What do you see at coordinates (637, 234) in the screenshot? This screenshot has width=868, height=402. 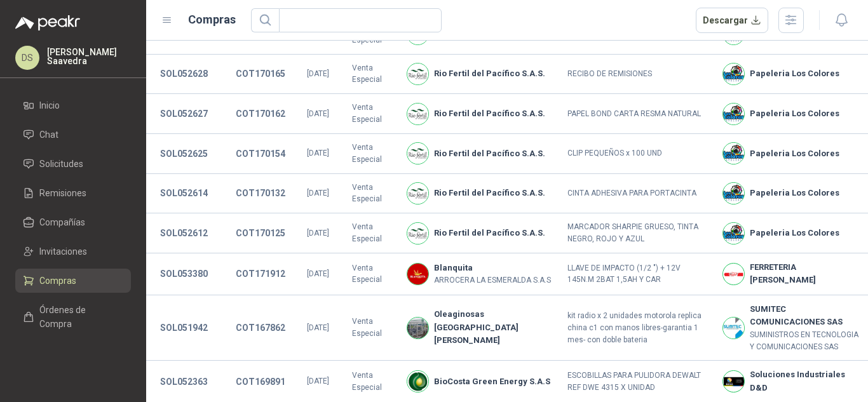 I see `td: MARCADOR SHARPIE GRUESO, TINTA NEGRO, ROJO Y AZUL` at bounding box center [637, 234].